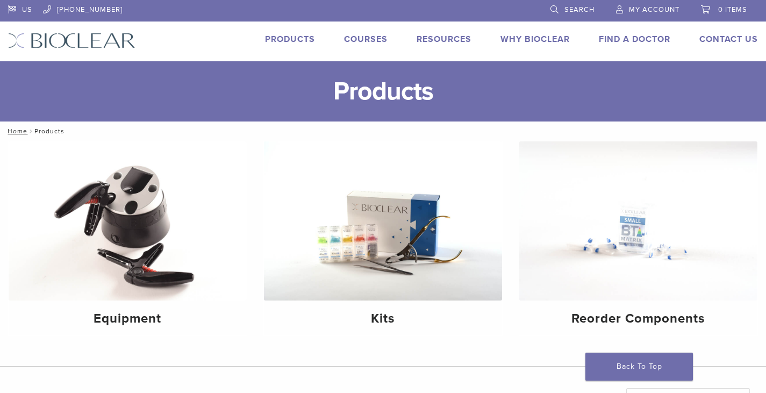 The height and width of the screenshot is (393, 766). I want to click on h4: Reorder Components, so click(638, 319).